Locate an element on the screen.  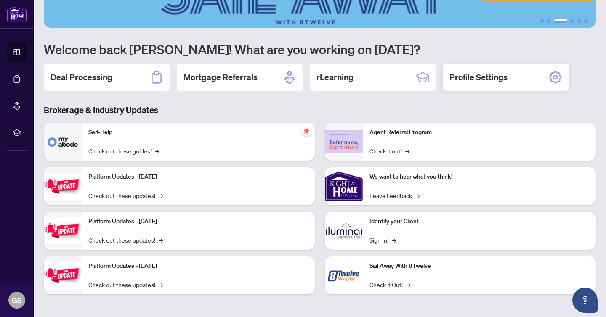
a: Check out these guides!→ is located at coordinates (124, 151).